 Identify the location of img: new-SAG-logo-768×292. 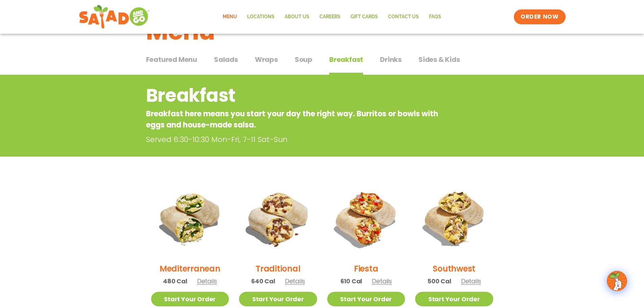
(114, 17).